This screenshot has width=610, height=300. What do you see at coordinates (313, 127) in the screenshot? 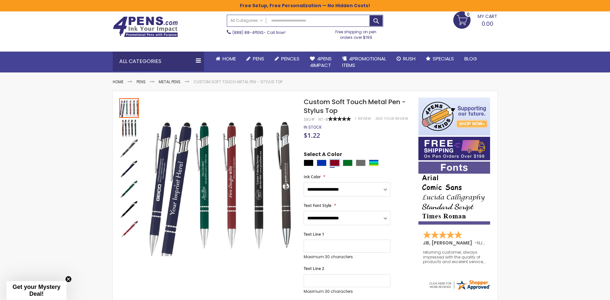
I see `span: In stock` at bounding box center [313, 127].